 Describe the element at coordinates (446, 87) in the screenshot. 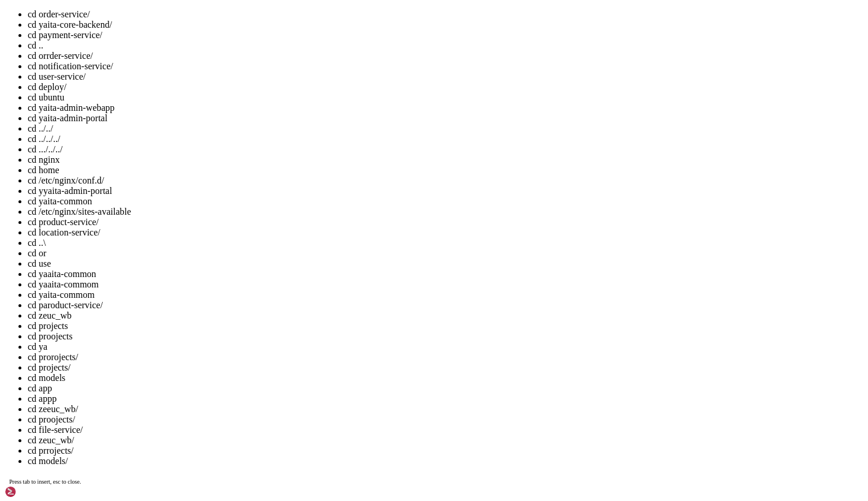

I see `li: cd deploy/` at that location.